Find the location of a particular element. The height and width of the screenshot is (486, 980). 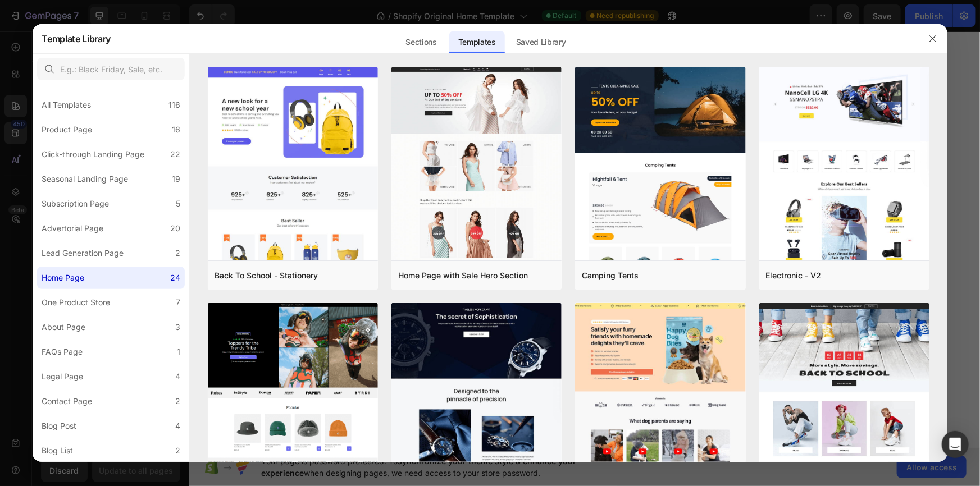

span: Featured collection is located at coordinates (404, 113).